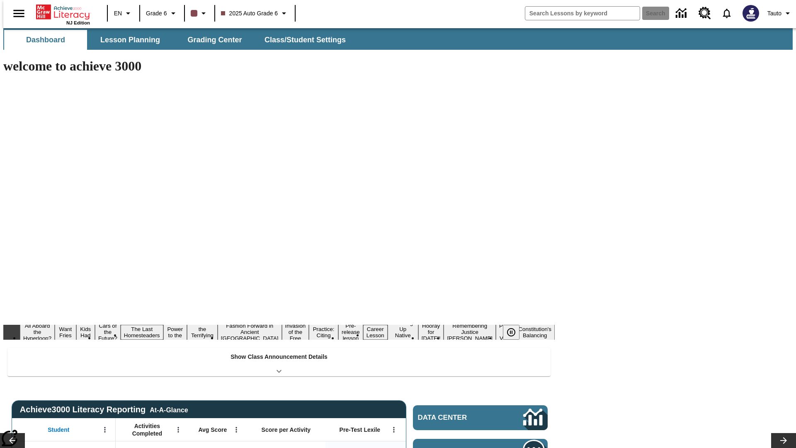 The image size is (796, 448). Describe the element at coordinates (202, 332) in the screenshot. I see `button: Slide 7 Attack of the Terrifying Tomatoes` at that location.